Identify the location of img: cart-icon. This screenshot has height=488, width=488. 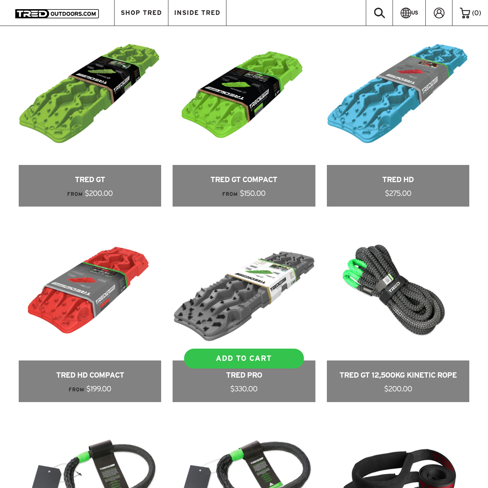
(465, 13).